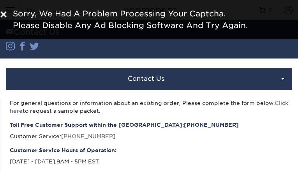  What do you see at coordinates (149, 79) in the screenshot?
I see `a: Contact Us` at bounding box center [149, 79].